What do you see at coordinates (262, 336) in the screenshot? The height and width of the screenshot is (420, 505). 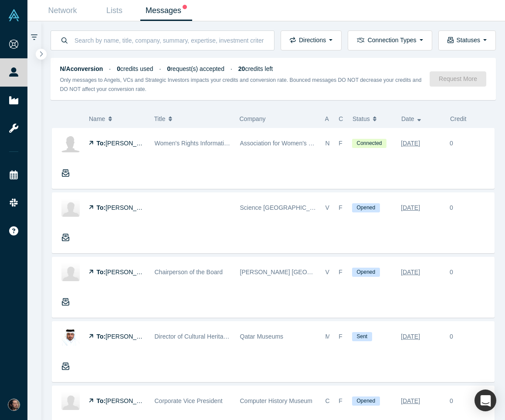 I see `span: Qatar Museums` at bounding box center [262, 336].